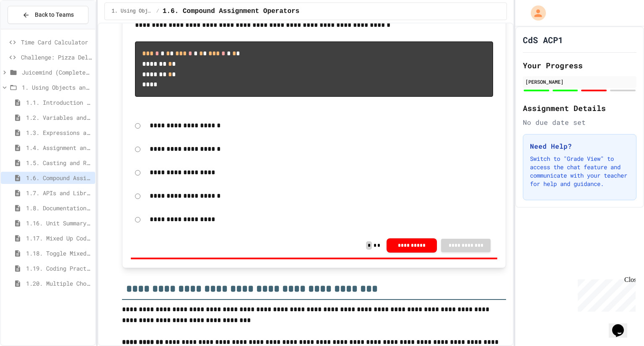 This screenshot has width=644, height=346. I want to click on h2: Your Progress, so click(579, 65).